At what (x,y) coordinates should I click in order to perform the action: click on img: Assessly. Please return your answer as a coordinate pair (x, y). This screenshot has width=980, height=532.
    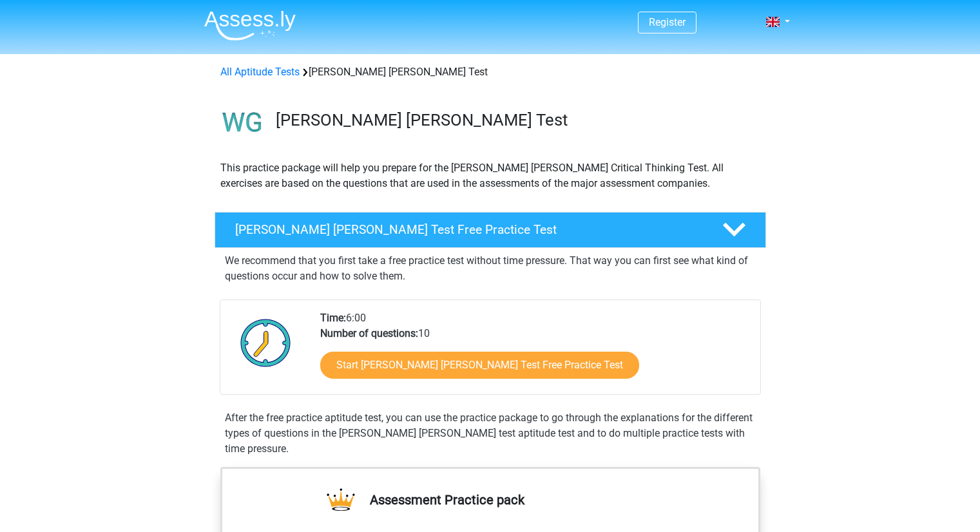
    Looking at the image, I should click on (250, 25).